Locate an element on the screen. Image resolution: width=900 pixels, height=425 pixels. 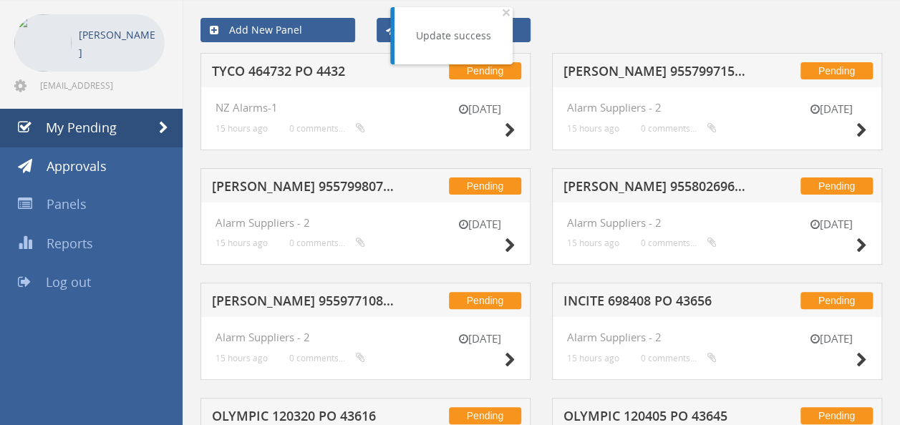
span: Log out is located at coordinates (68, 282).